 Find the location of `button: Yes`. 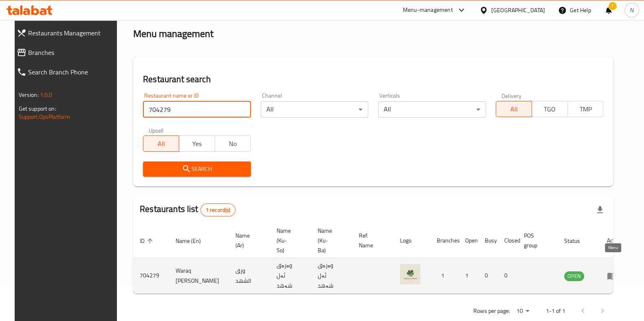

button: Yes is located at coordinates (197, 143).